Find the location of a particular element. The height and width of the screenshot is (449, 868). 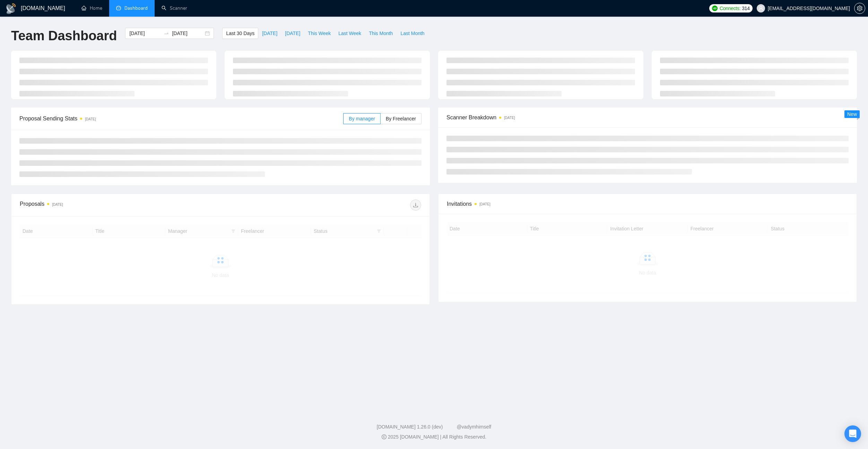

span: Last 30 Days is located at coordinates (240, 33).